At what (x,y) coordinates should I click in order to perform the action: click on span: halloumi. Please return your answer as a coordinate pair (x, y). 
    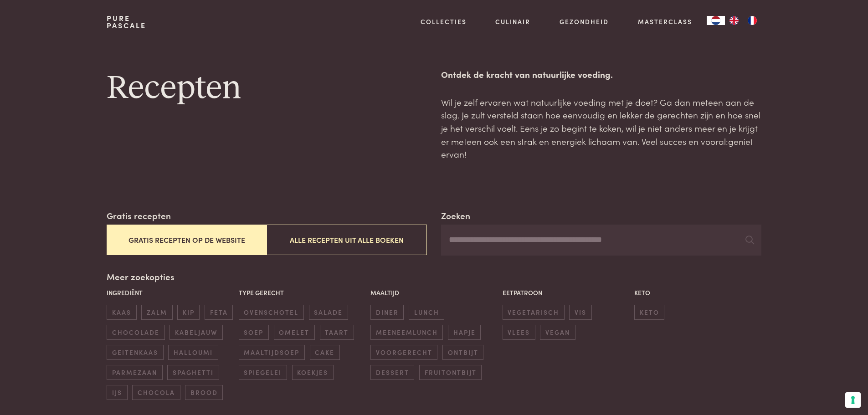
    Looking at the image, I should click on (192, 352).